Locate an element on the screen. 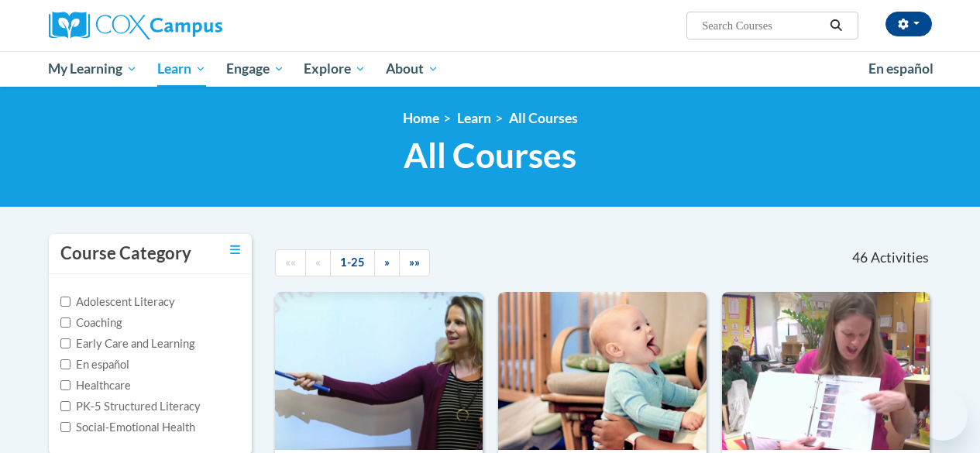 Image resolution: width=980 pixels, height=453 pixels. span: Learn is located at coordinates (181, 69).